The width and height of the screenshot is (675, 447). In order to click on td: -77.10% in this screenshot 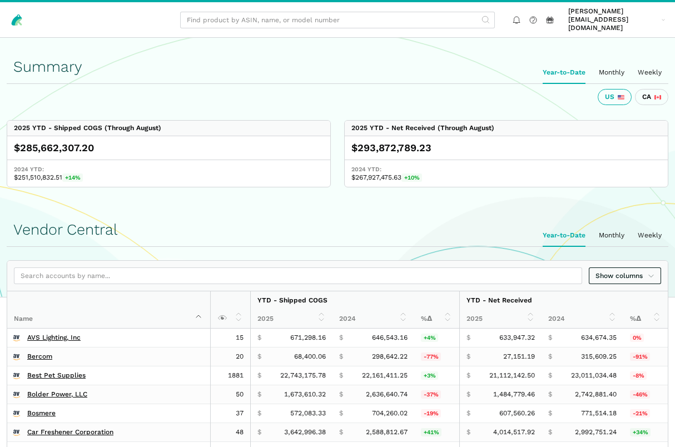, I will do `click(436, 357)`.